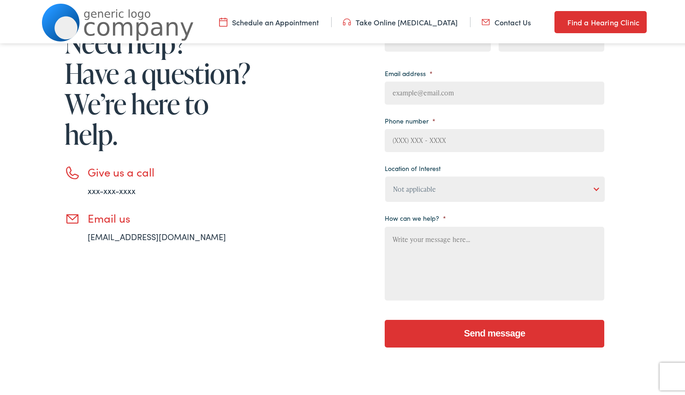  What do you see at coordinates (171, 170) in the screenshot?
I see `h3: Give us a call` at bounding box center [171, 170].